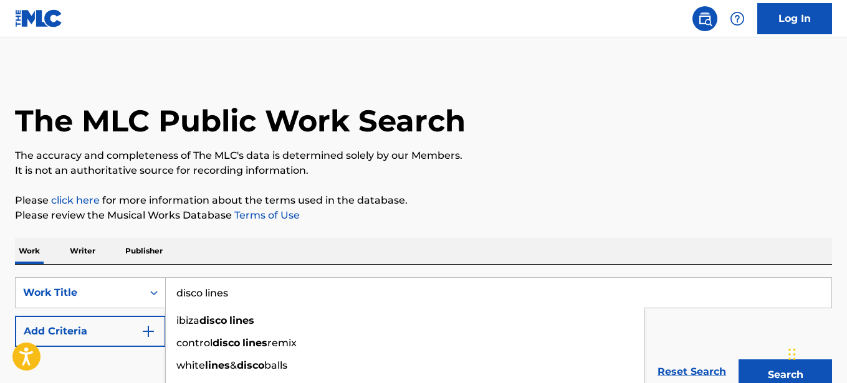 The width and height of the screenshot is (847, 383). I want to click on img: 9d2ae6d4665cec9f34b9.svg, so click(148, 331).